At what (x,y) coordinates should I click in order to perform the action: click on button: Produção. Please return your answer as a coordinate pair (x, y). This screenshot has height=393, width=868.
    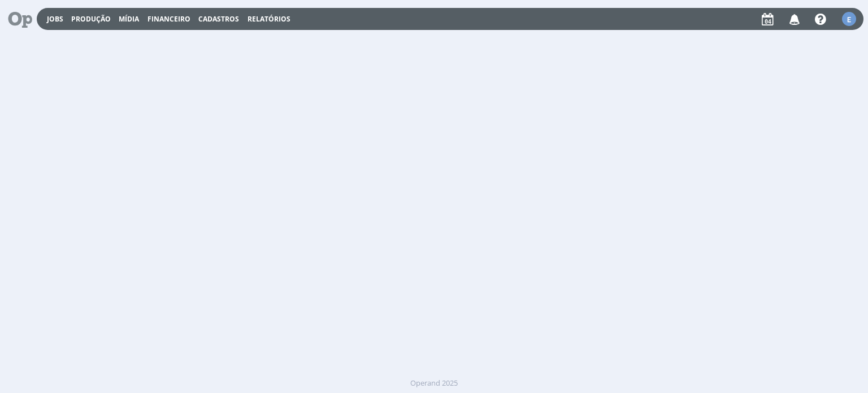
    Looking at the image, I should click on (91, 19).